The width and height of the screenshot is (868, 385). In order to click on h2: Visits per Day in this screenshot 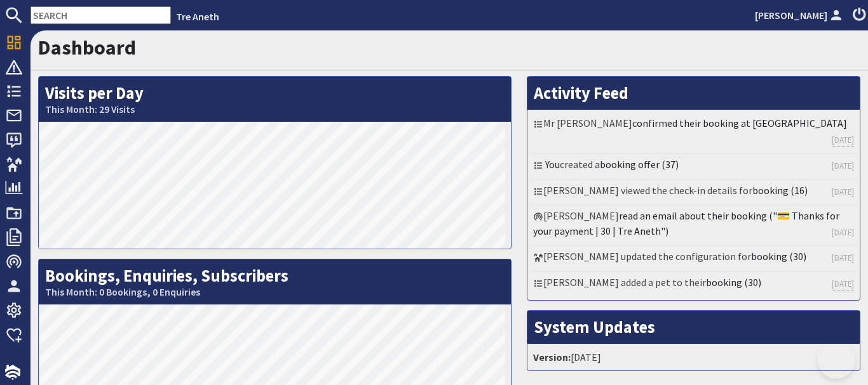, I will do `click(274, 99)`.